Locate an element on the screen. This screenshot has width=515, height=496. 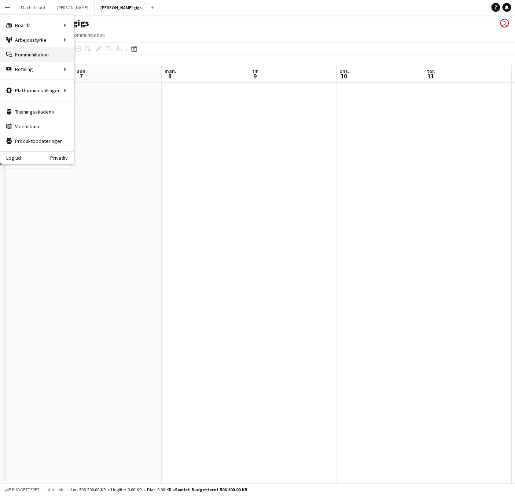
span: tir. is located at coordinates (256, 71).